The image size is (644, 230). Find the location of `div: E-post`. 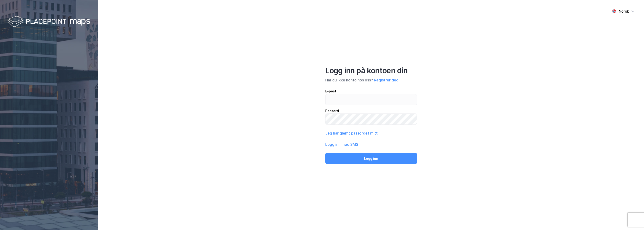

div: E-post is located at coordinates (371, 91).